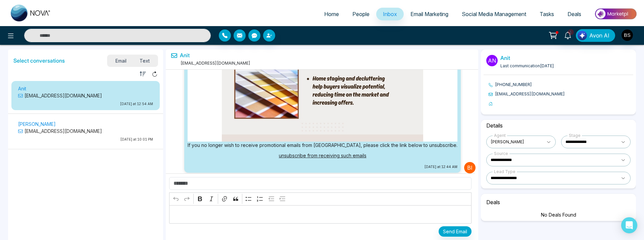  What do you see at coordinates (547, 14) in the screenshot?
I see `span: Tasks` at bounding box center [547, 14].